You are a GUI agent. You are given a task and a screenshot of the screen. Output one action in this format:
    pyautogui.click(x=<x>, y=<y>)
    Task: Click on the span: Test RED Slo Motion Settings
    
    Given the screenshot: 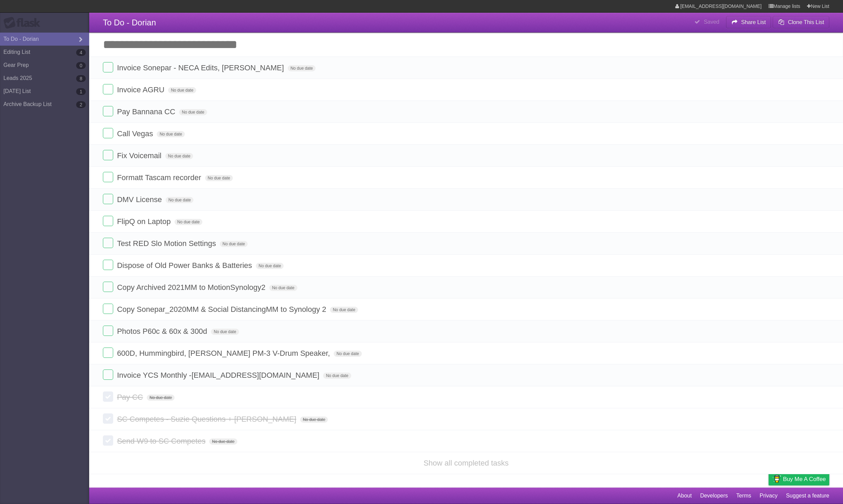 What is the action you would take?
    pyautogui.click(x=168, y=243)
    